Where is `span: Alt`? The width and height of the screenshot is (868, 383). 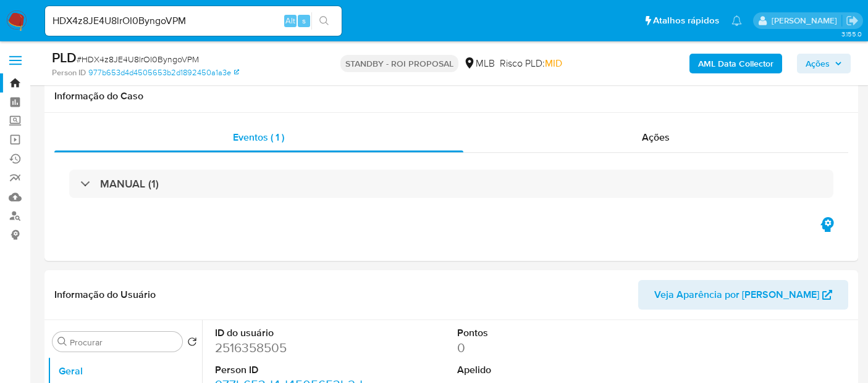 span: Alt is located at coordinates (290, 20).